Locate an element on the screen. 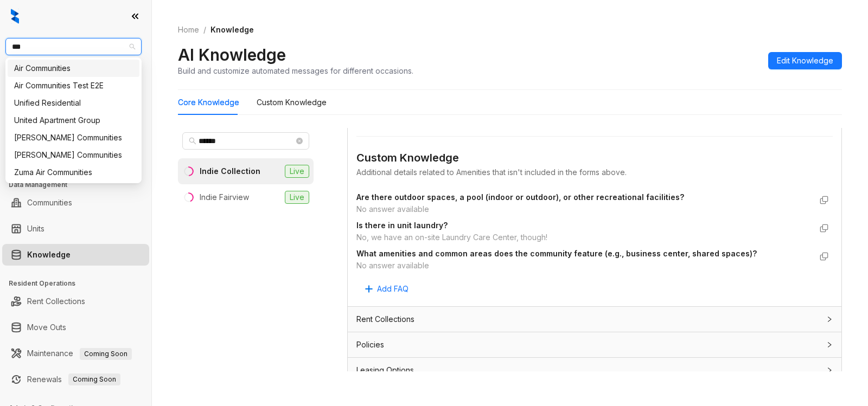 This screenshot has height=406, width=868. li: Renewals is located at coordinates (75, 380).